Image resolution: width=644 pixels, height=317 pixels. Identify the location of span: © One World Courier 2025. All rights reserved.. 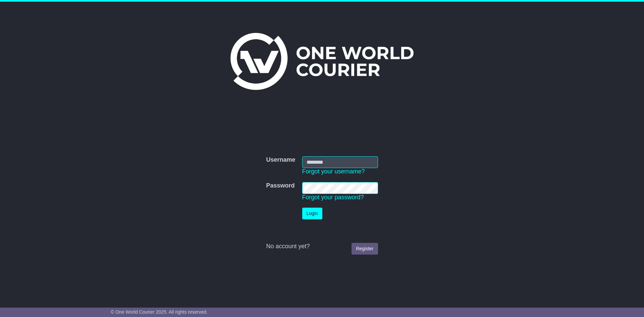
(159, 312).